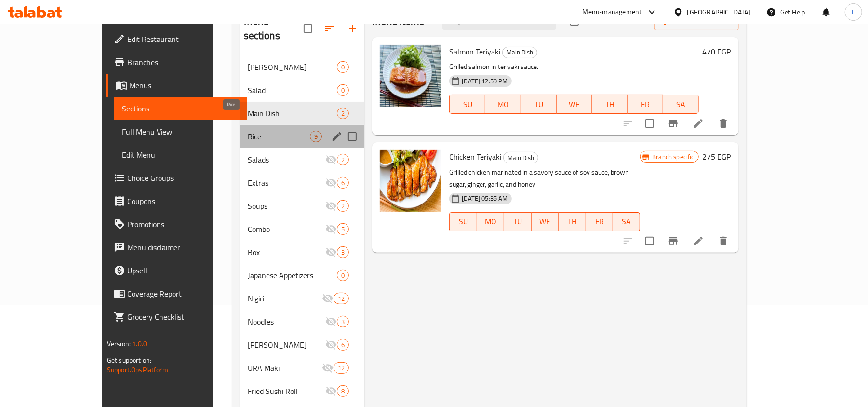 The width and height of the screenshot is (868, 407). Describe the element at coordinates (353, 29) in the screenshot. I see `button: Add section` at that location.